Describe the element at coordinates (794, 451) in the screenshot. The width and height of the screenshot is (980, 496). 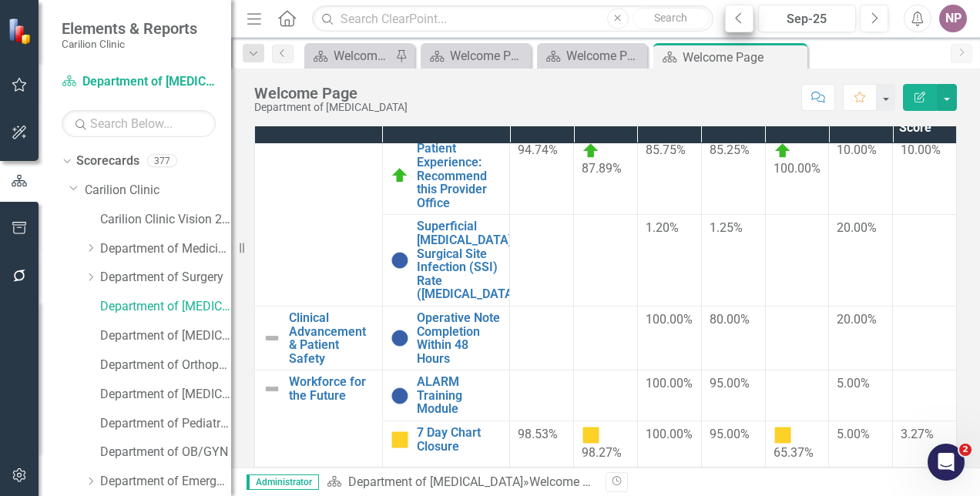
I see `span: 65.37%` at that location.